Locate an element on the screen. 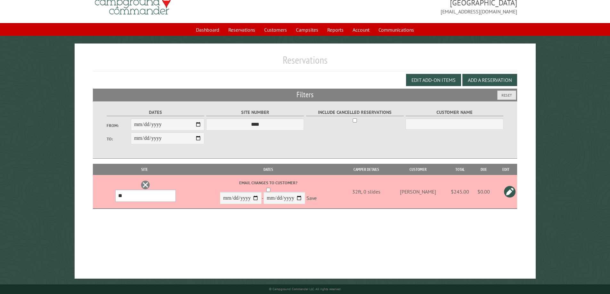  h2: Filters is located at coordinates (305, 95).